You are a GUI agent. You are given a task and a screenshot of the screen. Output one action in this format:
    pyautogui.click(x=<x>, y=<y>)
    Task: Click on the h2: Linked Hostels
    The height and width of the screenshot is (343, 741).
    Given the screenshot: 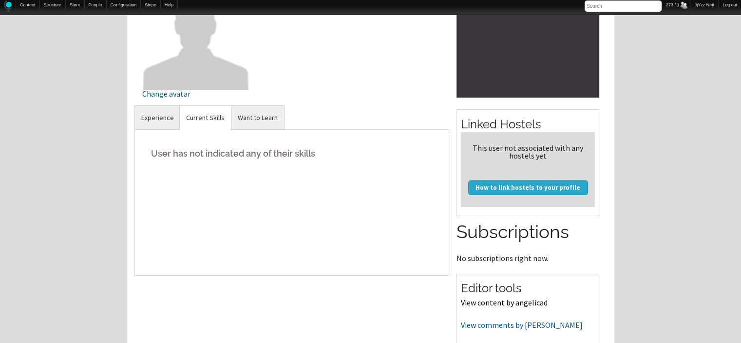 What is the action you would take?
    pyautogui.click(x=528, y=124)
    